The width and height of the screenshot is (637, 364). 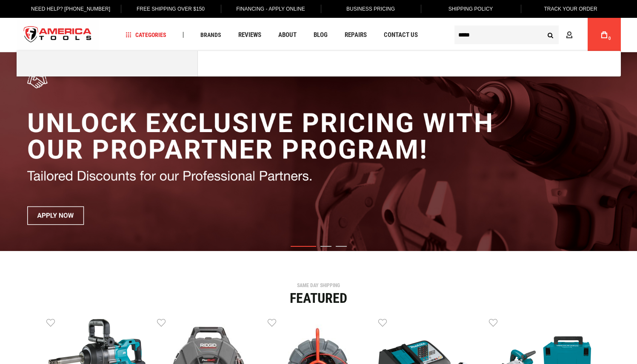 What do you see at coordinates (319, 286) in the screenshot?
I see `div: SAME DAY SHIPPING` at bounding box center [319, 286].